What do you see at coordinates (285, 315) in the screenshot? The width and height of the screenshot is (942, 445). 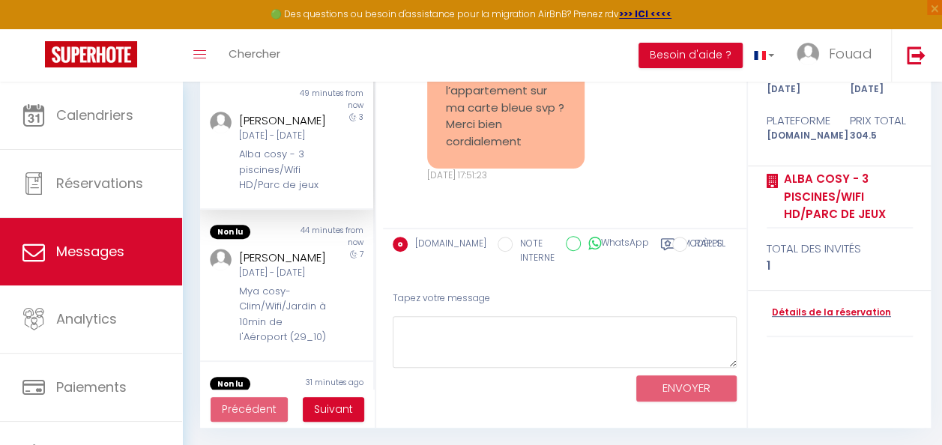 I see `div: Mya cosy- Clim/Wifi/Jardin à 10min de l'Aéroport (29_10)` at bounding box center [285, 315].